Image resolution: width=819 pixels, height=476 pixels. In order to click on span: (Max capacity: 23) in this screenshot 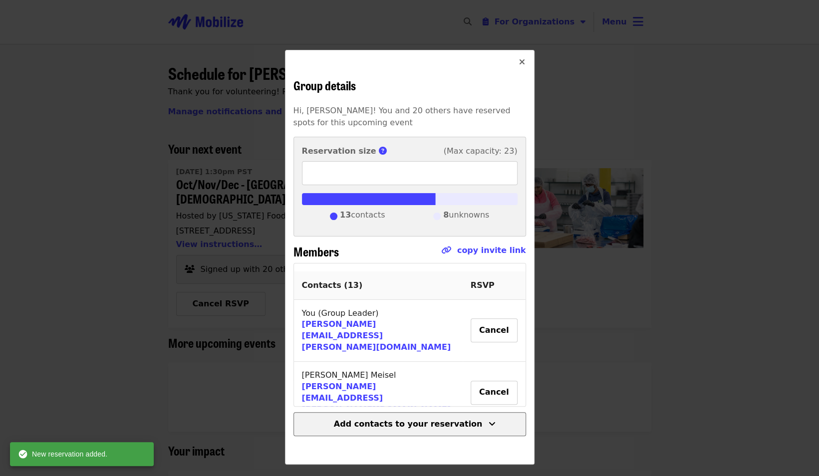, I will do `click(480, 151)`.